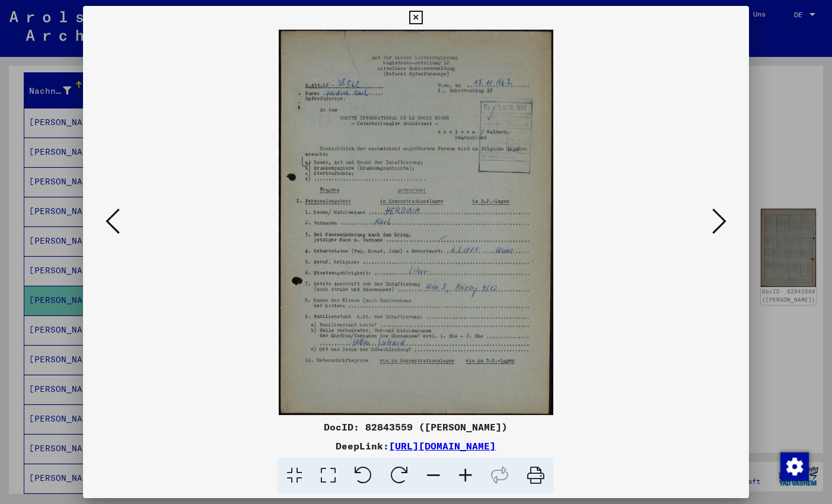 The image size is (832, 504). Describe the element at coordinates (416, 446) in the screenshot. I see `div: DeepLink:` at that location.